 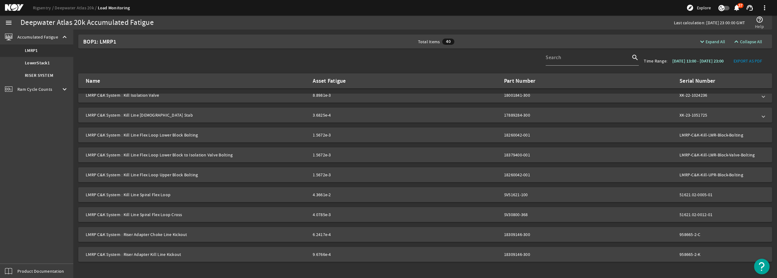 What do you see at coordinates (197, 254) in the screenshot?
I see `mat-panel-title: LMRP C&K System : Riser Adapter Kill Line Kickout` at bounding box center [197, 254].